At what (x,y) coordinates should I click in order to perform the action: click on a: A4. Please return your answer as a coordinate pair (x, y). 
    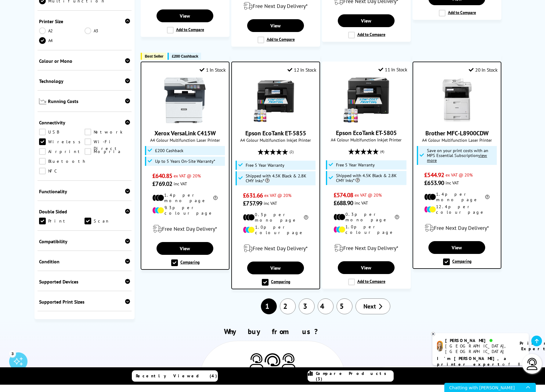
    Looking at the image, I should click on (62, 41).